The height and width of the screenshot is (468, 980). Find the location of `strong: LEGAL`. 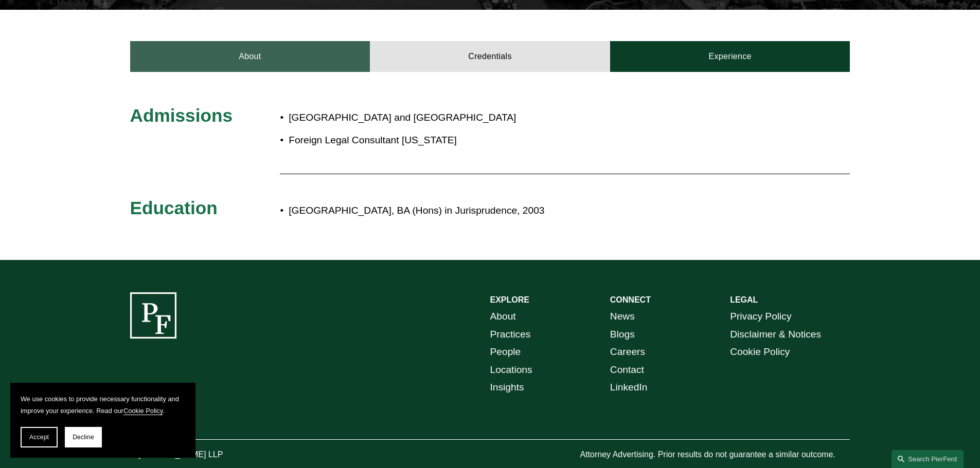

strong: LEGAL is located at coordinates (744, 300).